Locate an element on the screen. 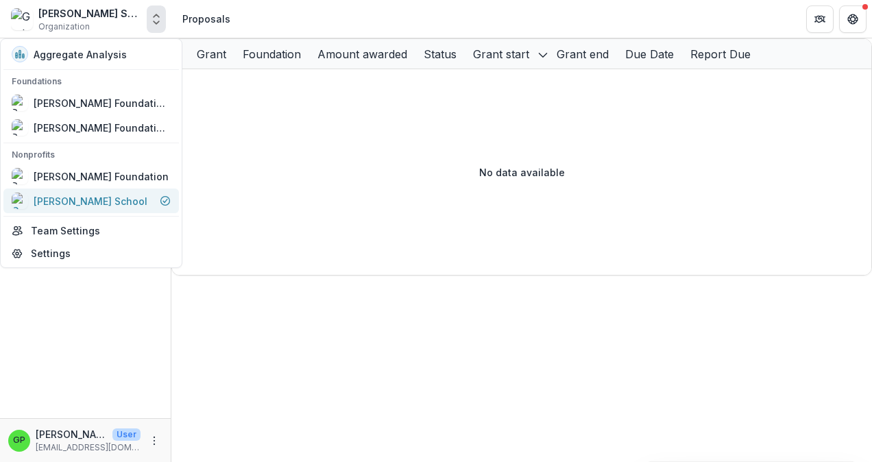  button: More is located at coordinates (154, 441).